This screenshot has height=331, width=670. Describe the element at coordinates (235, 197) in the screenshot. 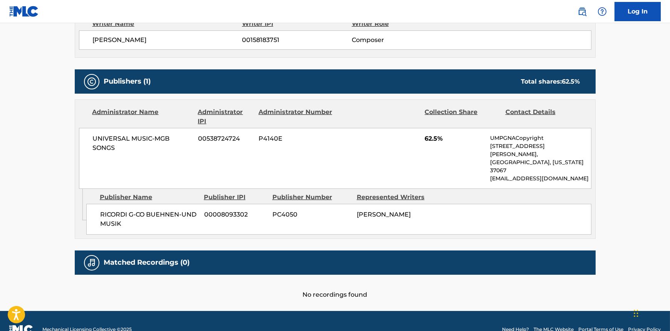

I see `div: Publisher IPI` at that location.